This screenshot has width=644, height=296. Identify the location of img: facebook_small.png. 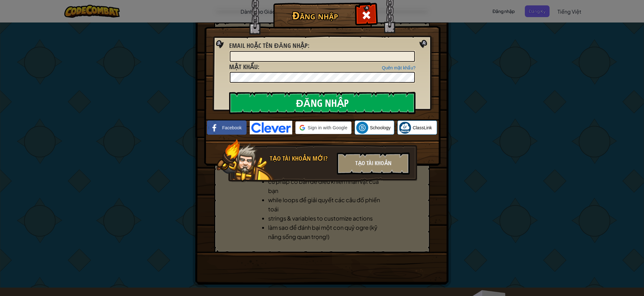
(215, 128).